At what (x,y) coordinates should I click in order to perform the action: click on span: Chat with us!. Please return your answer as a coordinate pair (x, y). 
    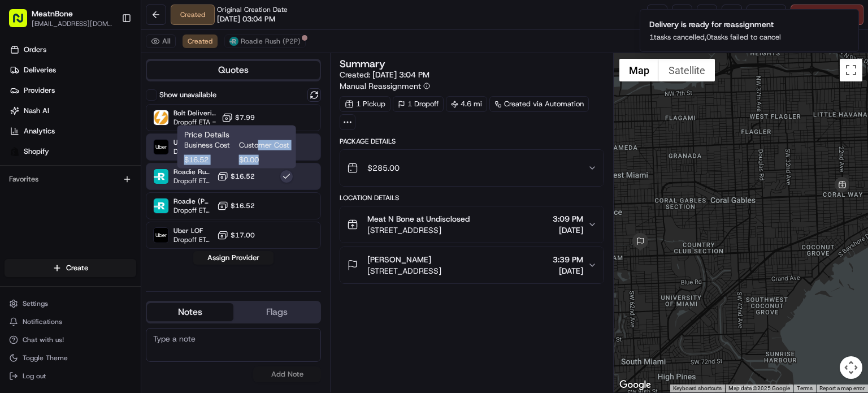
    Looking at the image, I should click on (43, 339).